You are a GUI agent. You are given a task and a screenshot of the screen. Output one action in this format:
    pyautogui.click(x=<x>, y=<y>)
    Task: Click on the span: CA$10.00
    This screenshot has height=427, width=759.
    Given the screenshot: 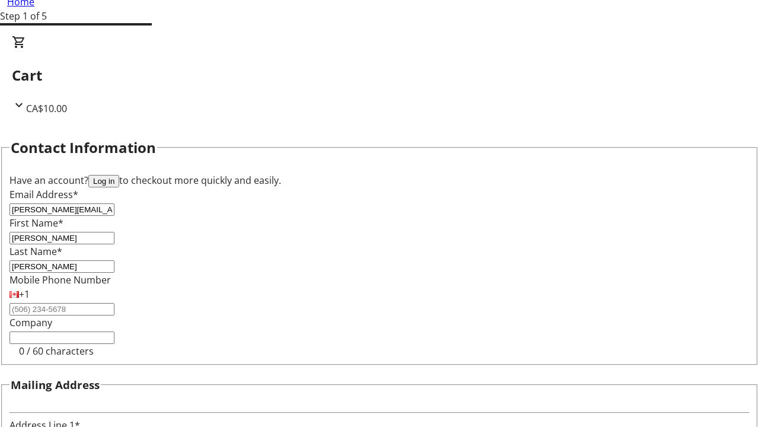 What is the action you would take?
    pyautogui.click(x=46, y=108)
    